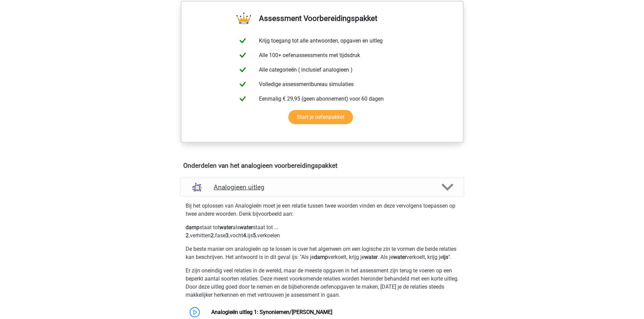 Image resolution: width=644 pixels, height=319 pixels. Describe the element at coordinates (255, 235) in the screenshot. I see `b: 5.` at that location.